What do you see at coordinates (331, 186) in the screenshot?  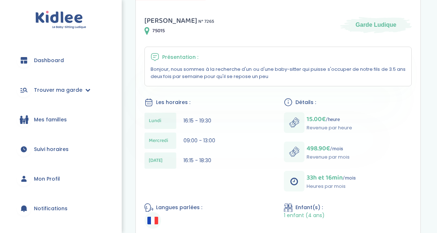 I see `p: Heures par mois` at bounding box center [331, 186].